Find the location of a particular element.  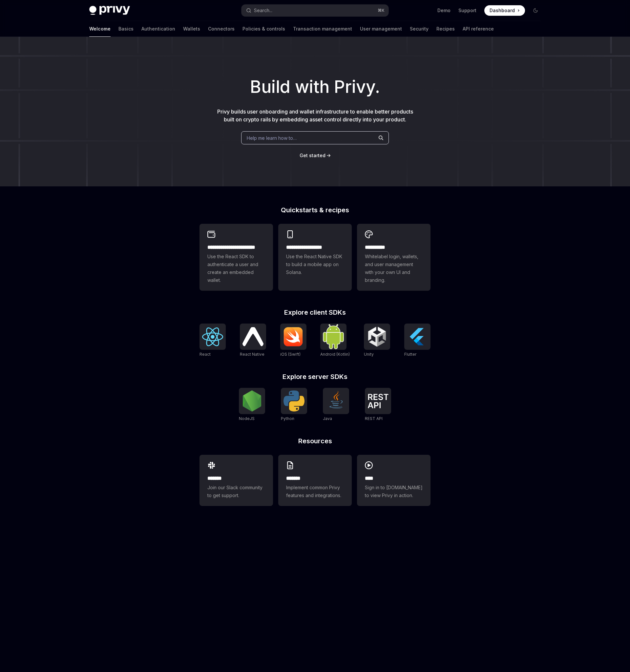

span: Python is located at coordinates (287, 418).